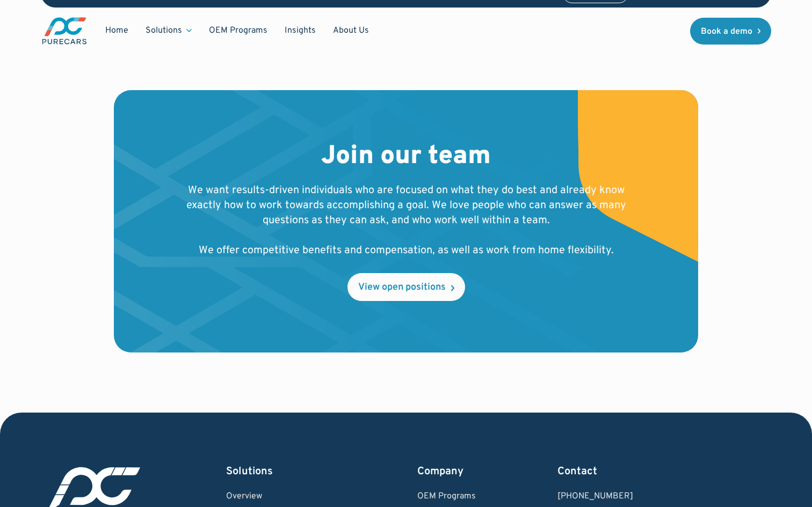  What do you see at coordinates (64, 31) in the screenshot?
I see `img: purecars logo` at bounding box center [64, 31].